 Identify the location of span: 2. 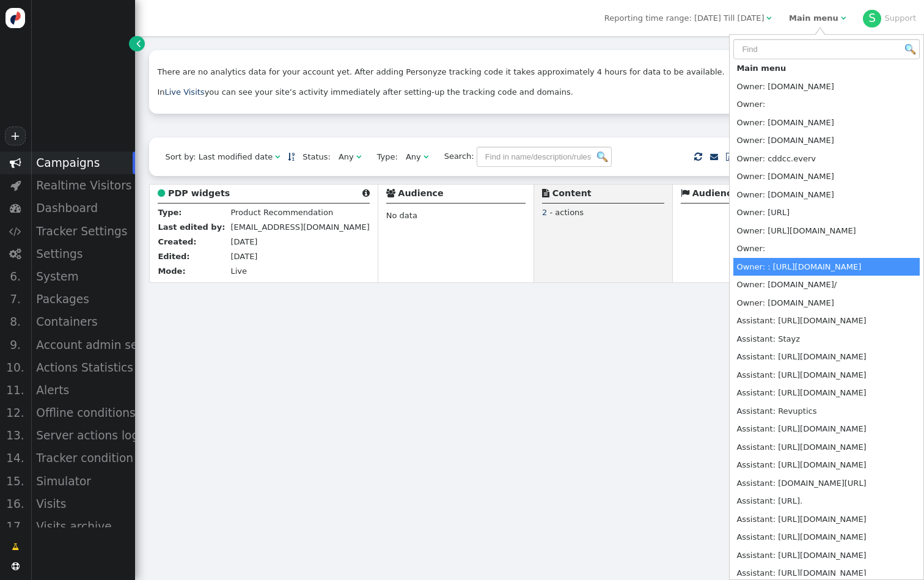
(545, 212).